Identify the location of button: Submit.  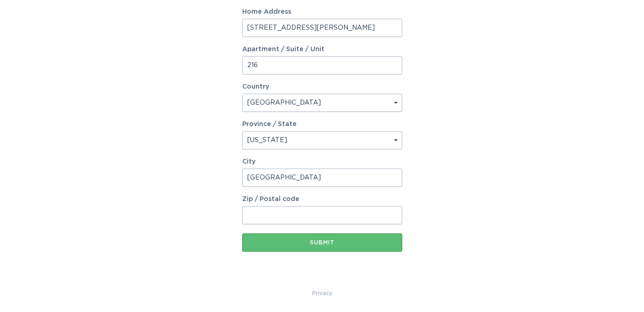
(322, 242).